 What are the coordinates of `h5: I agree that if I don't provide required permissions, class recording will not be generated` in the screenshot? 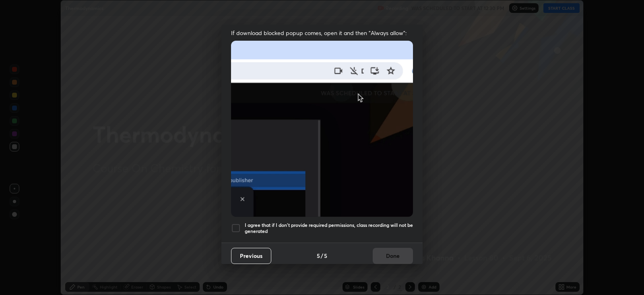 It's located at (329, 228).